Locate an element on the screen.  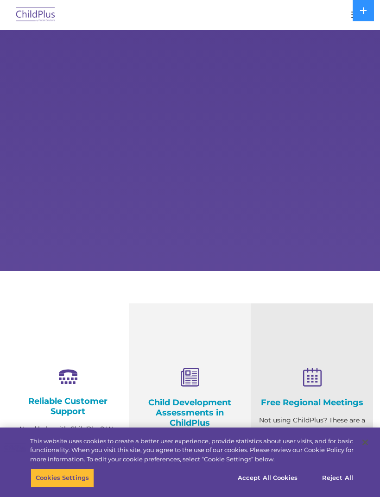
p: Not using ChildPlus? These are a great opportunity to network and learn from ChildPlus users. Fin... is located at coordinates (312, 443).